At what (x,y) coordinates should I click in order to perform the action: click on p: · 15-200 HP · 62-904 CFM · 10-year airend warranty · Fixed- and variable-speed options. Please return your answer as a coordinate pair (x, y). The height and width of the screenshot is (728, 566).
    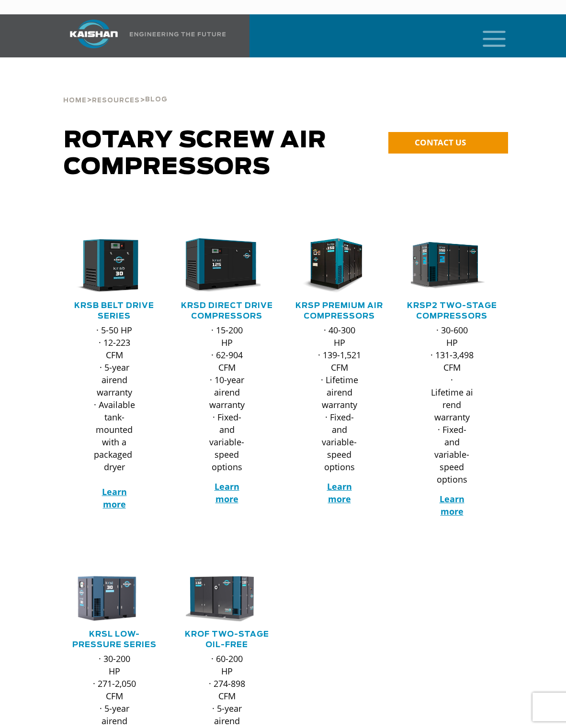
    Looking at the image, I should click on (226, 398).